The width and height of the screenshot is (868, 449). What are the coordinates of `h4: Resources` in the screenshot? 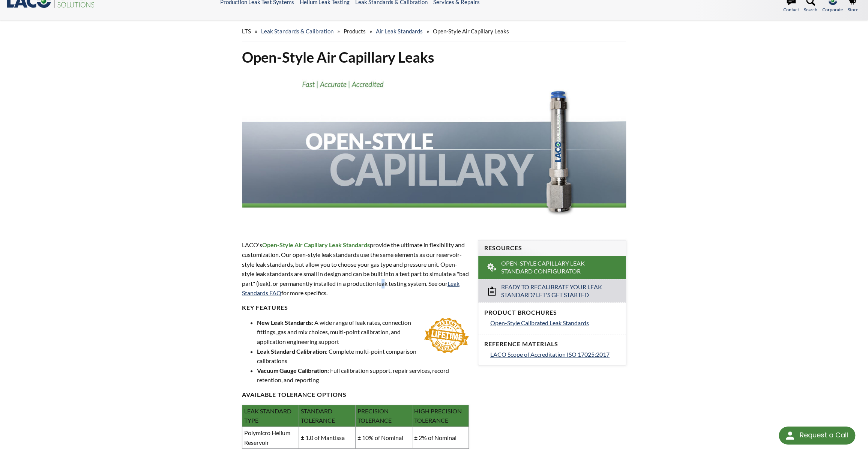 It's located at (552, 248).